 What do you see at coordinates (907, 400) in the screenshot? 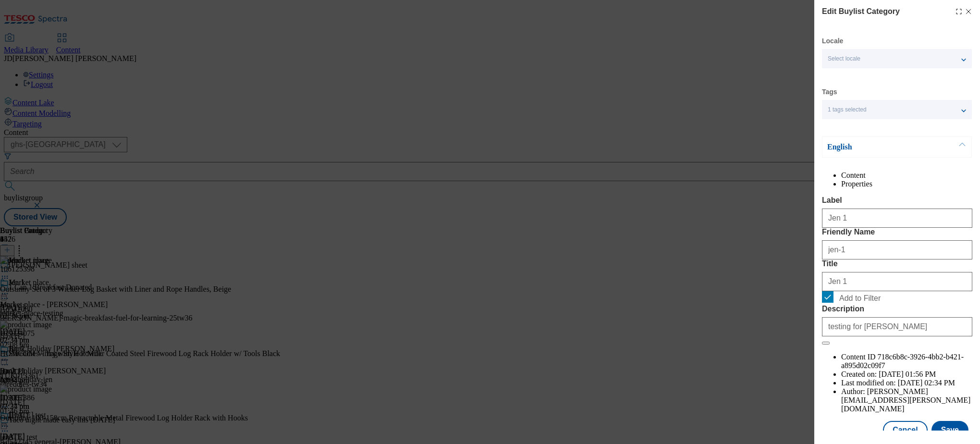
I see `li: Author:` at bounding box center [907, 400].